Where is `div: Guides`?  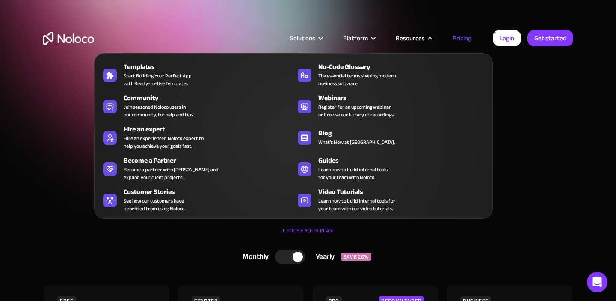
div: Guides is located at coordinates (405, 160).